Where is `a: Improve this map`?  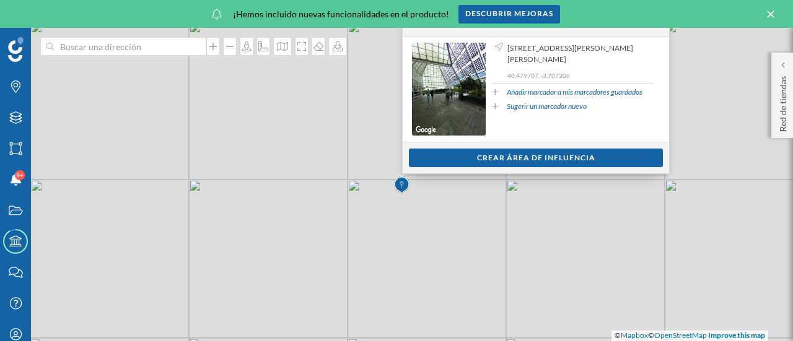 a: Improve this map is located at coordinates (736, 335).